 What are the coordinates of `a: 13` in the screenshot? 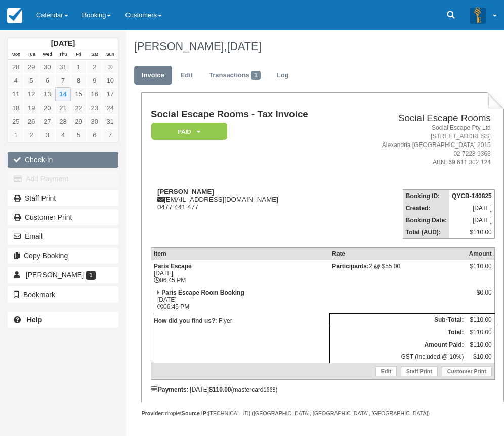 It's located at (47, 94).